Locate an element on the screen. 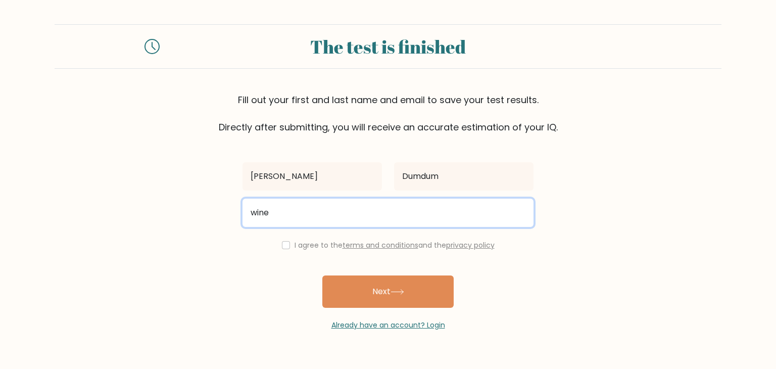 This screenshot has height=369, width=776. a: privacy policy is located at coordinates (470, 245).